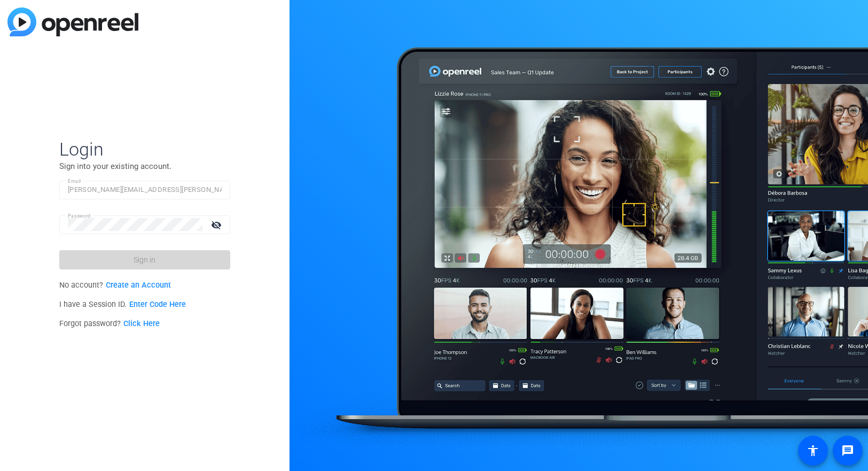 This screenshot has height=471, width=868. I want to click on a: Click Here, so click(142, 323).